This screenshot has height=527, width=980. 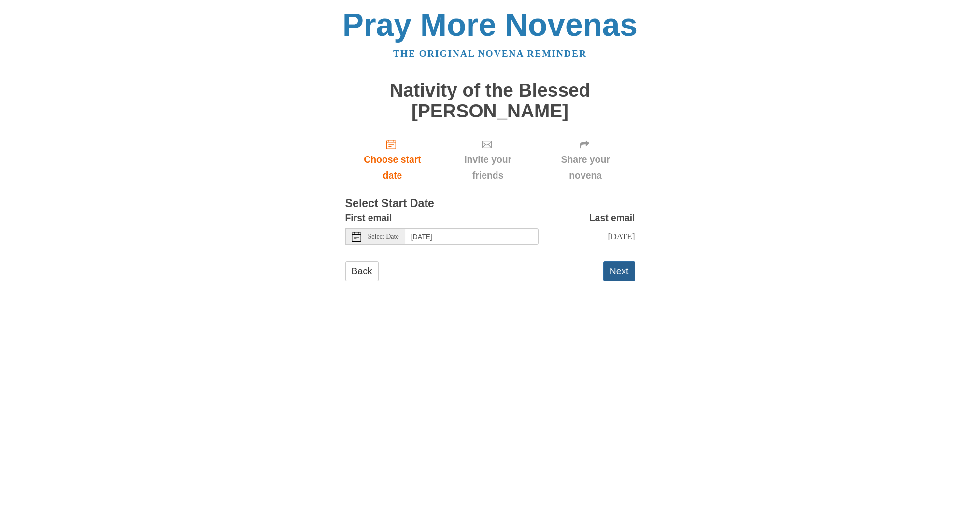 I want to click on label: First email, so click(x=368, y=218).